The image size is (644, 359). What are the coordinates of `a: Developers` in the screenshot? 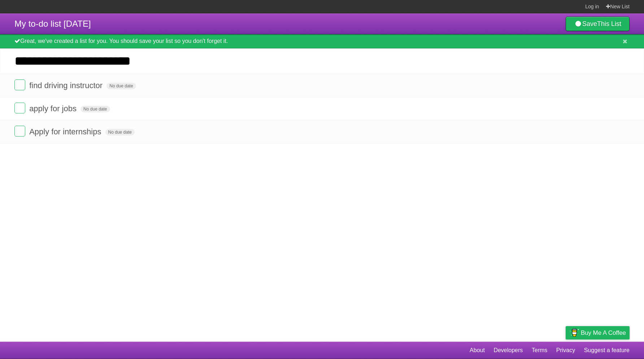 It's located at (508, 351).